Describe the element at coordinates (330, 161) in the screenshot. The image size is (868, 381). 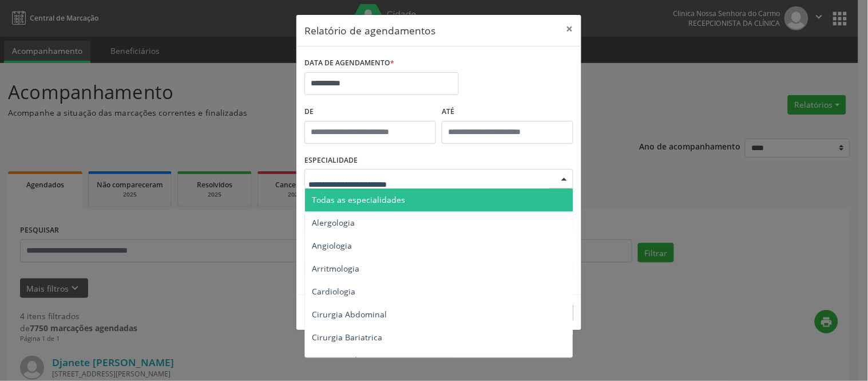
I see `label: ESPECIALIDADE` at that location.